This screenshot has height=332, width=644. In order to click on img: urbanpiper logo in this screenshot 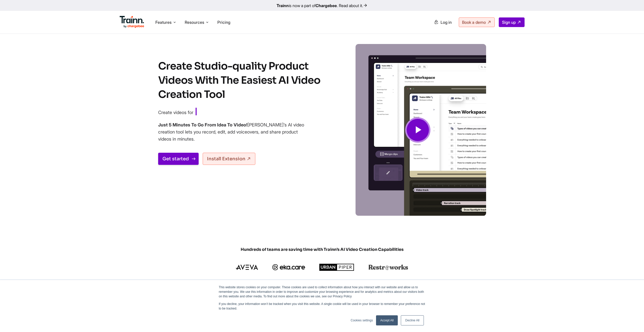, I will do `click(337, 268)`.